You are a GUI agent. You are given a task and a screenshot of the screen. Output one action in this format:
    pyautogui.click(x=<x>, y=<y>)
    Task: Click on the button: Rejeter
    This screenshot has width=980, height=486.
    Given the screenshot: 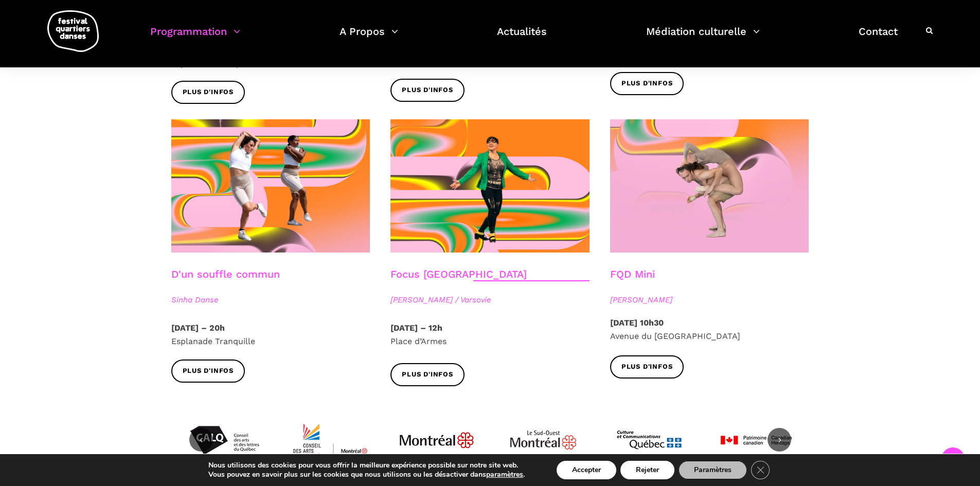 What is the action you would take?
    pyautogui.click(x=647, y=470)
    